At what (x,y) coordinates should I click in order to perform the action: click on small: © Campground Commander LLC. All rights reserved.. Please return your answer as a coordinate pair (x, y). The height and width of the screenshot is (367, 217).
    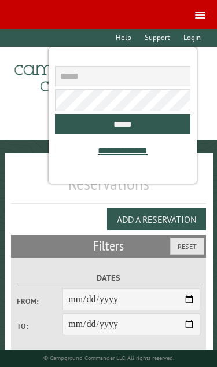
    Looking at the image, I should click on (109, 358).